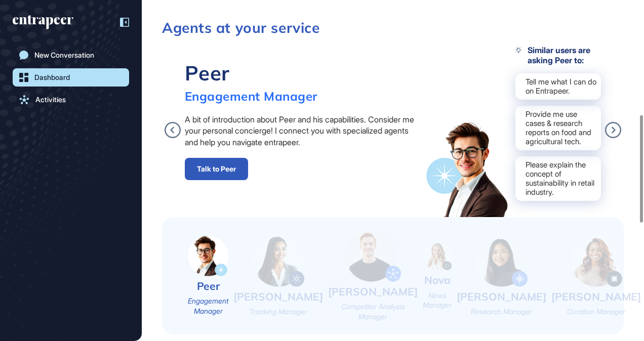 This screenshot has height=341, width=644. What do you see at coordinates (65, 55) in the screenshot?
I see `div: New Conversation` at bounding box center [65, 55].